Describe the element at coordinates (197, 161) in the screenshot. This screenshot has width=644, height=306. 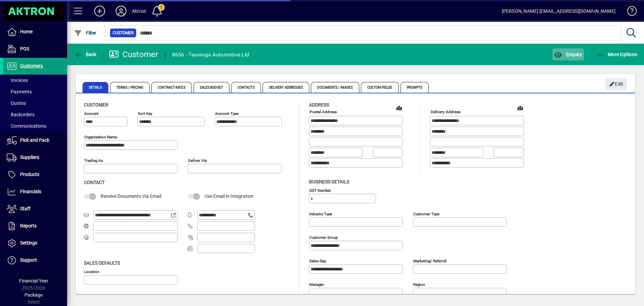
I see `mat-label: Deliver via` at that location.